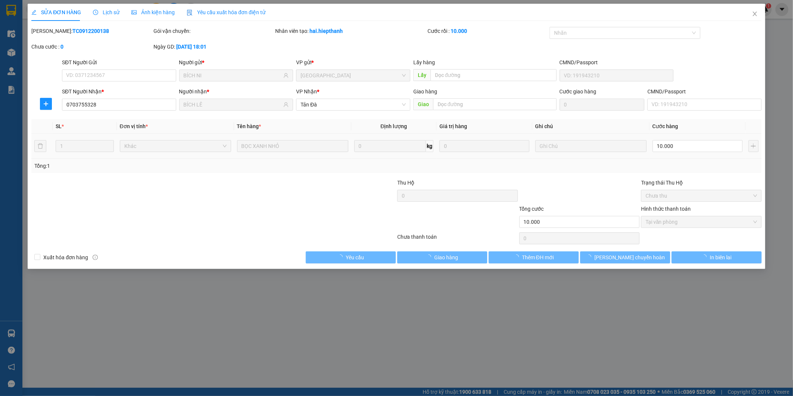 The image size is (793, 396). I want to click on div: Nhân viên tạo:, so click(350, 31).